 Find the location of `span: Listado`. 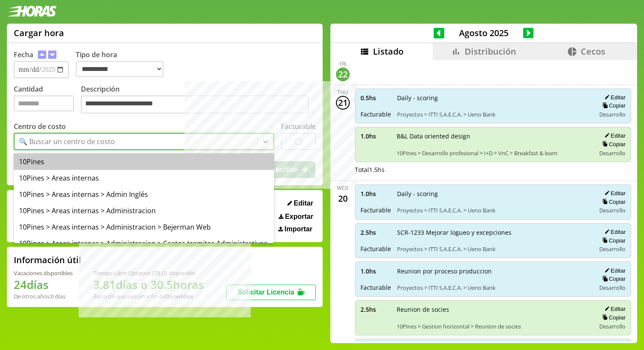

span: Listado is located at coordinates (388, 51).